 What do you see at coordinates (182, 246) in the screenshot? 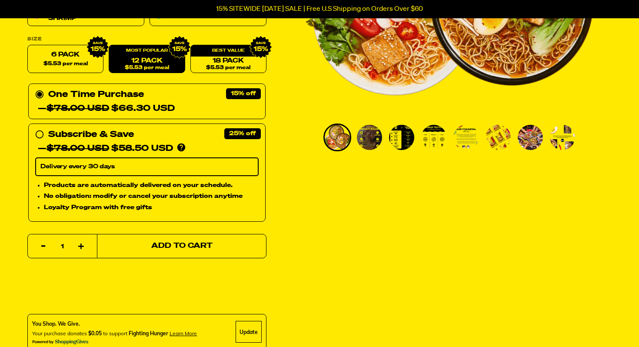
I see `span: Add to Cart` at bounding box center [182, 246].